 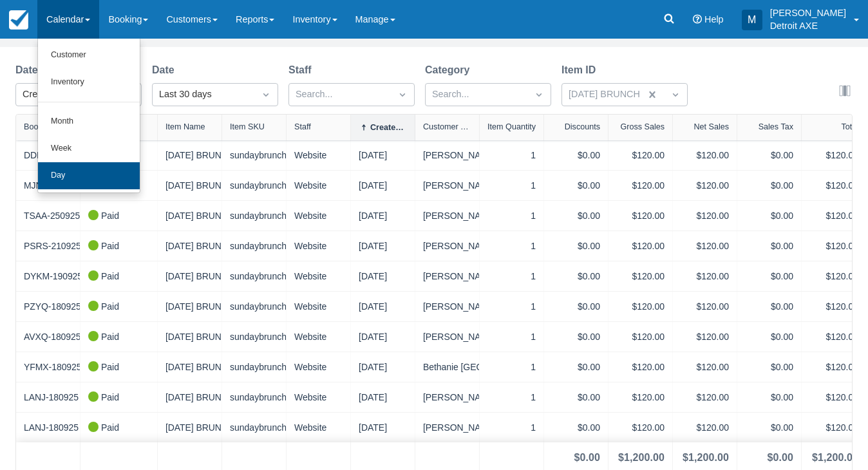 What do you see at coordinates (849, 127) in the screenshot?
I see `div: Total` at bounding box center [849, 127].